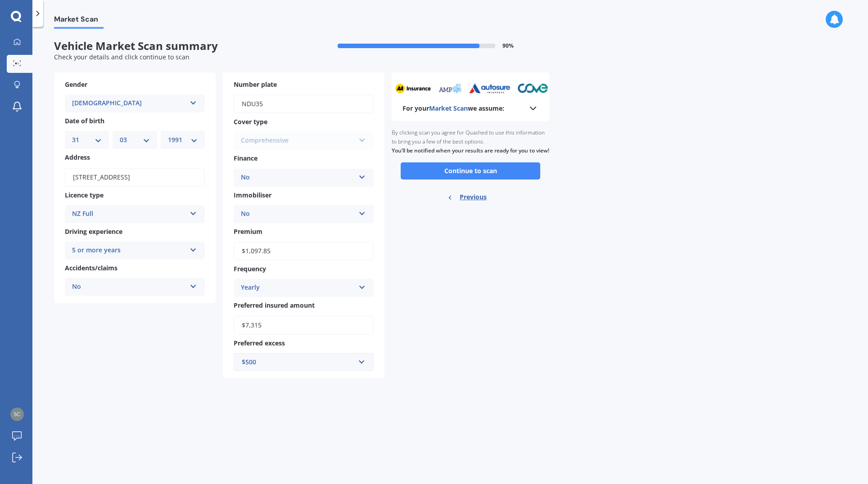  I want to click on img: autosure_sm.webp, so click(444, 88).